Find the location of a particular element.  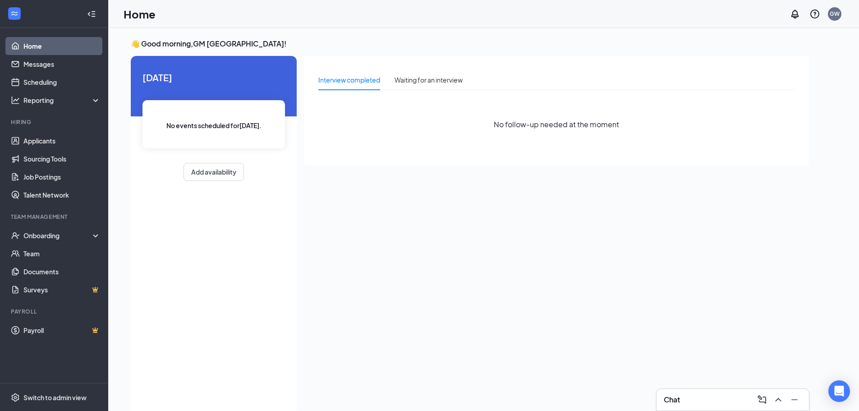

div: Interview completed is located at coordinates (349, 80).